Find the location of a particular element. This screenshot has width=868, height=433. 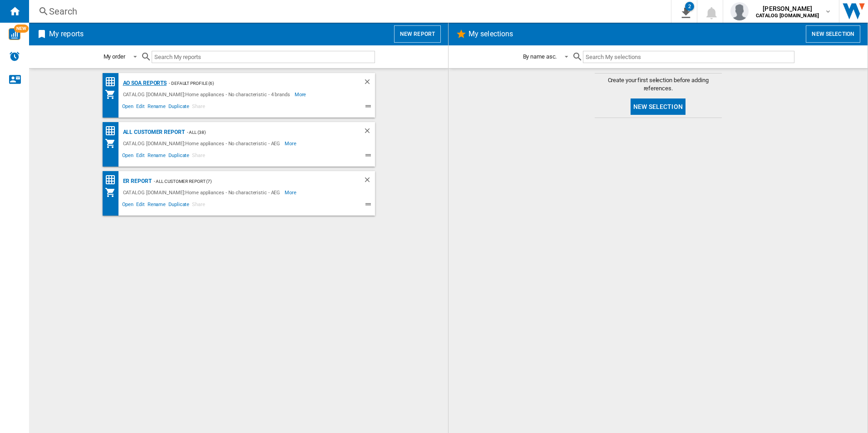

div: All Customer Report is located at coordinates (152, 132).